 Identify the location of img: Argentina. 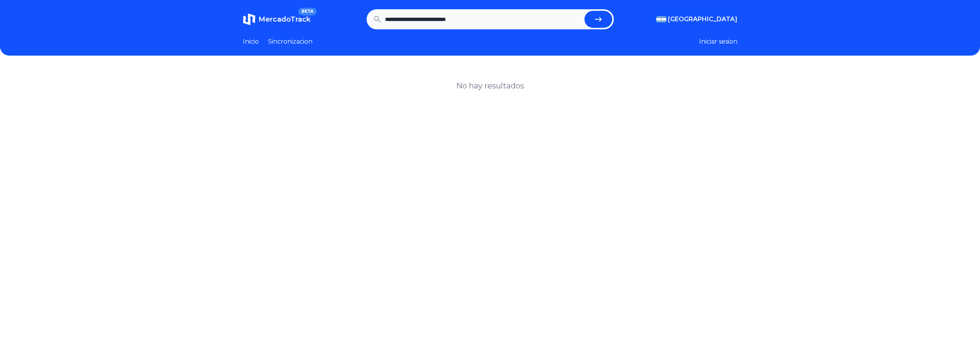
(661, 19).